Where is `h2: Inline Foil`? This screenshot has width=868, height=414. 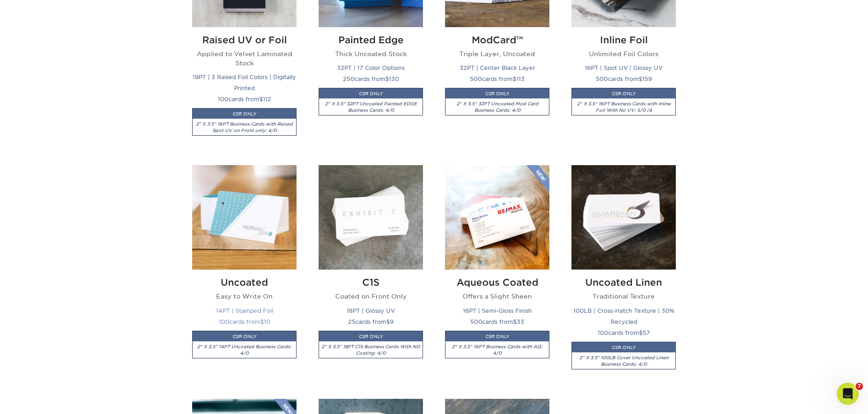 h2: Inline Foil is located at coordinates (624, 40).